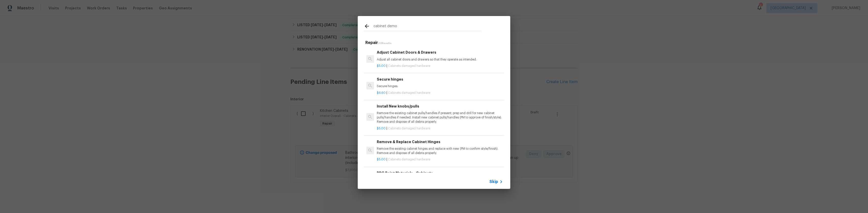 The height and width of the screenshot is (213, 868). I want to click on input: Search issues or repairs, so click(428, 27).